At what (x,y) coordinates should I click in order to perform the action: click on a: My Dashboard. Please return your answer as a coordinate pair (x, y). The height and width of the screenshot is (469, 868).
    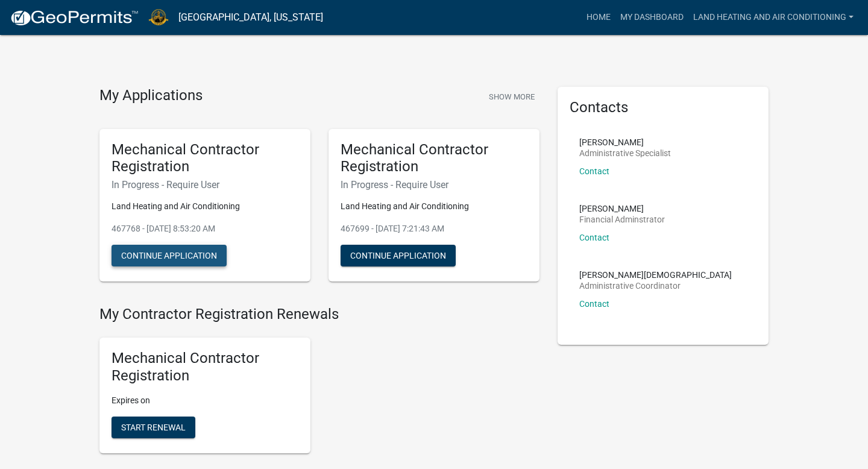
    Looking at the image, I should click on (652, 18).